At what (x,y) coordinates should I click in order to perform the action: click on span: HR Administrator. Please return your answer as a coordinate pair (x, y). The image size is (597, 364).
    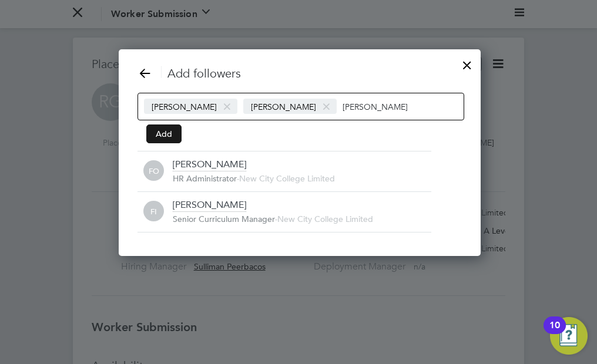
    Looking at the image, I should click on (205, 179).